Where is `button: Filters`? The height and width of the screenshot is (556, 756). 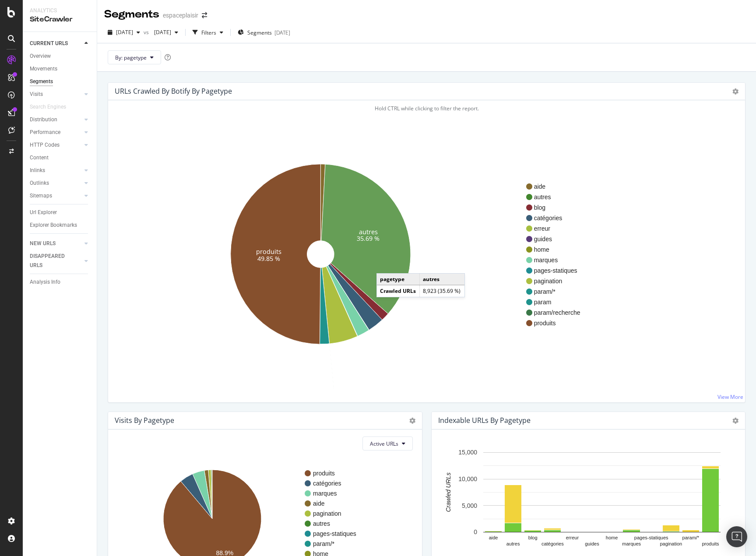 button: Filters is located at coordinates (208, 32).